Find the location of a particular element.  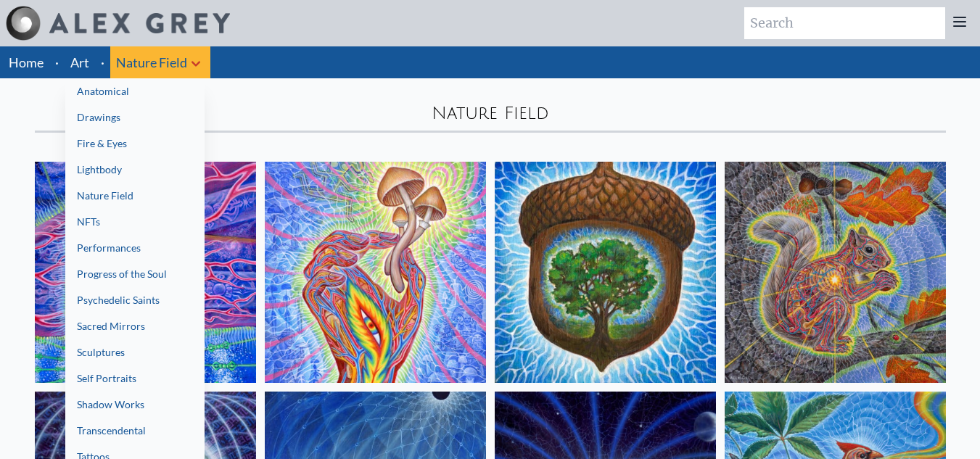

a: Transcendental is located at coordinates (135, 431).